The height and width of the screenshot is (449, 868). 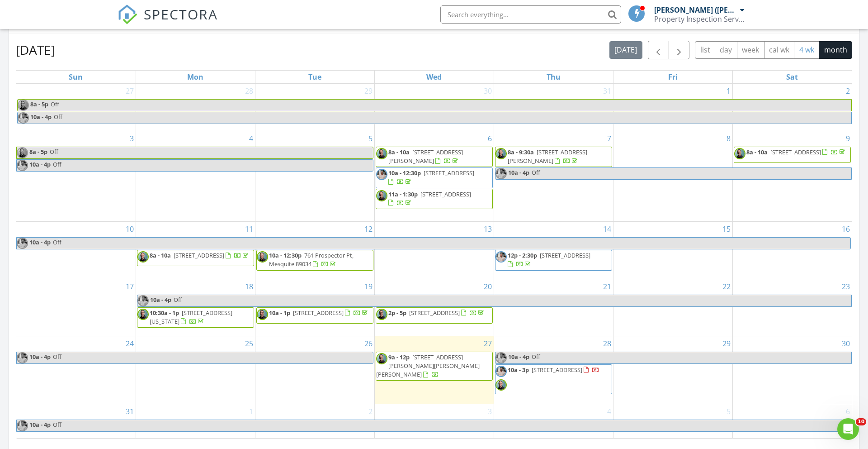 What do you see at coordinates (846, 229) in the screenshot?
I see `a: Go to August 16, 2025` at bounding box center [846, 229].